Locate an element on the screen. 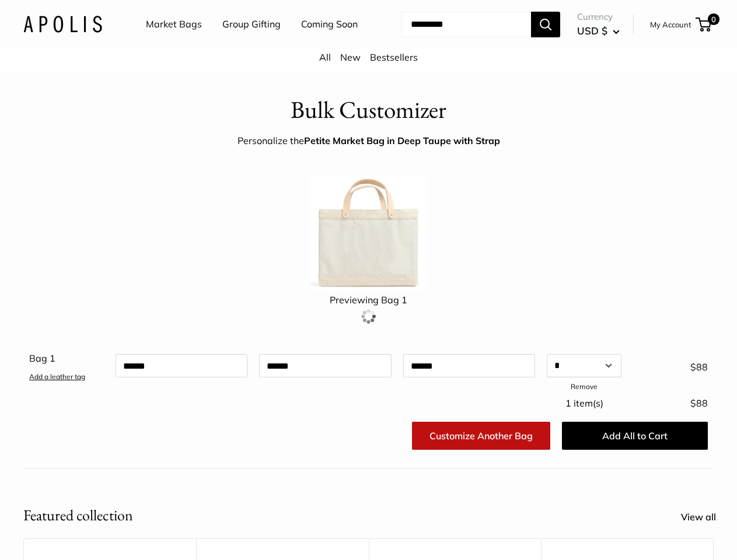 This screenshot has width=737, height=560. a: Add a leather tag is located at coordinates (57, 376).